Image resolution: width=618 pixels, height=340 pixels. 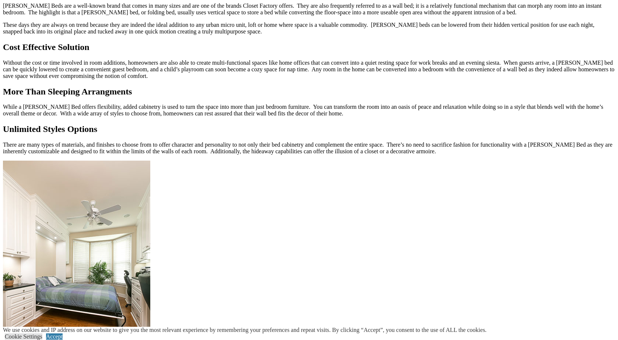 I want to click on p: Without the cost or time involved in room additions, homeowners are also able to create multi-fun..., so click(x=309, y=70).